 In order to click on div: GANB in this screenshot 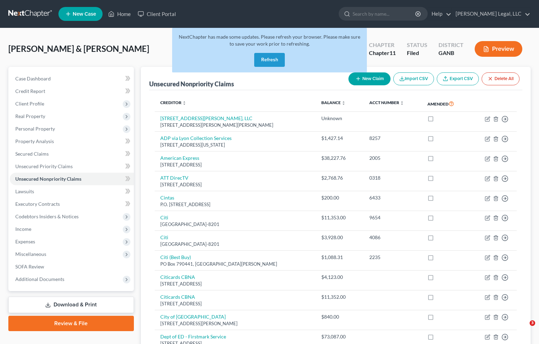, I will do `click(451, 53)`.